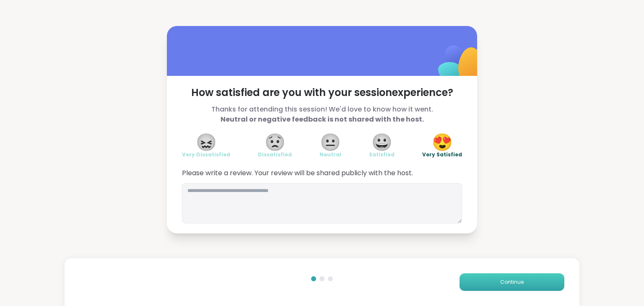  What do you see at coordinates (381, 155) in the screenshot?
I see `span: Satisfied` at bounding box center [381, 155].